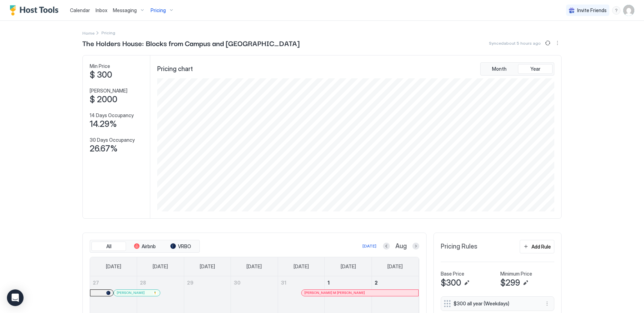  I want to click on a: Thursday, so click(301, 267).